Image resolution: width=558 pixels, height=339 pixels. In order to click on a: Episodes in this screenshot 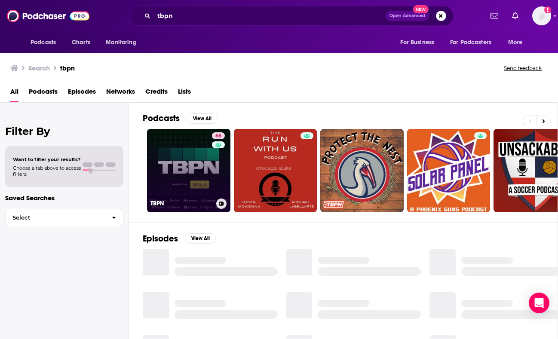, I will do `click(82, 93)`.